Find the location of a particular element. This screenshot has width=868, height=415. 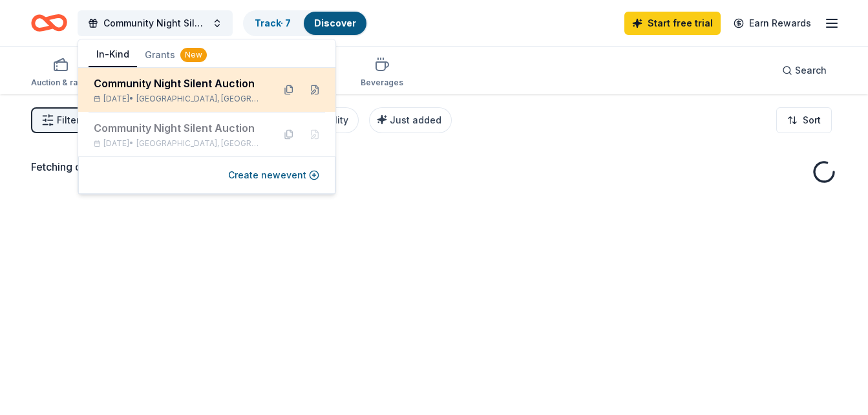

a: Earn Rewards is located at coordinates (772, 23).